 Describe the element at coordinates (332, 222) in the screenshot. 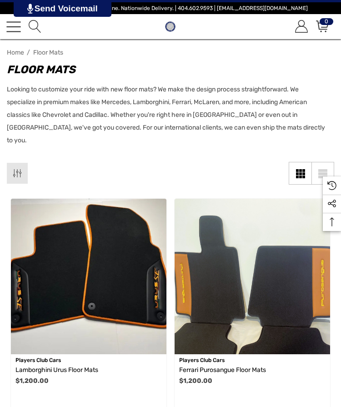

I see `svg: Top` at that location.